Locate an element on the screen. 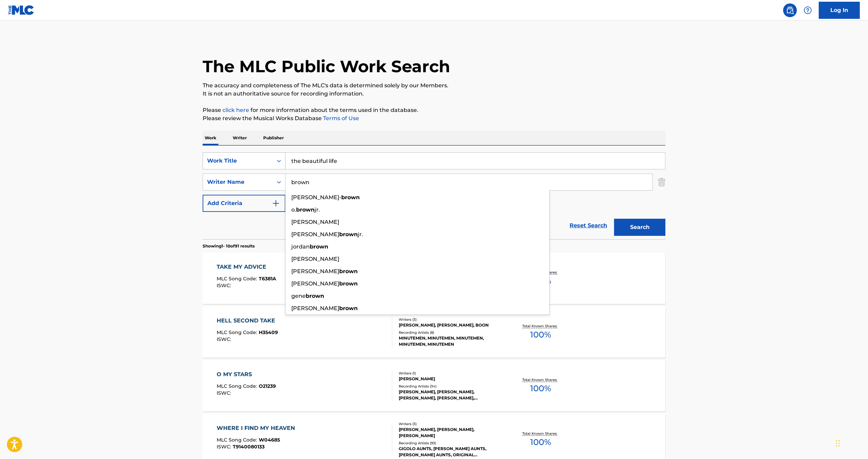  div: Writers ( 1 ) is located at coordinates (450, 373).